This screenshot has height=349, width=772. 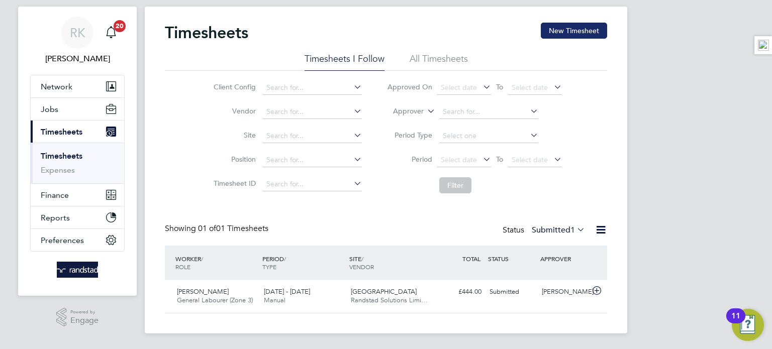 I want to click on button: Open Resource Center, 11 new notifications, so click(x=748, y=325).